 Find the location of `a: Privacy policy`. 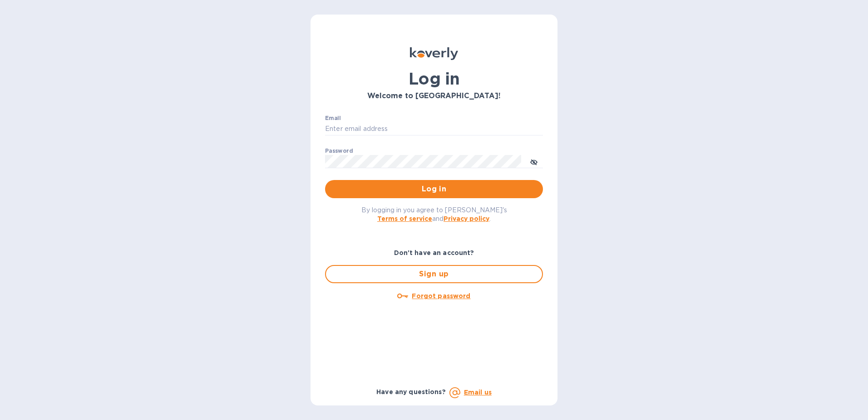

a: Privacy policy is located at coordinates (466, 219).